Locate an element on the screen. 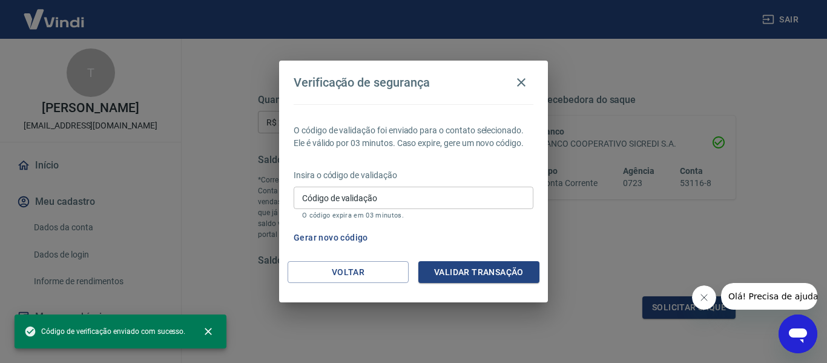 This screenshot has width=827, height=363. span: Olá! Precisa de ajuda? is located at coordinates (55, 13).